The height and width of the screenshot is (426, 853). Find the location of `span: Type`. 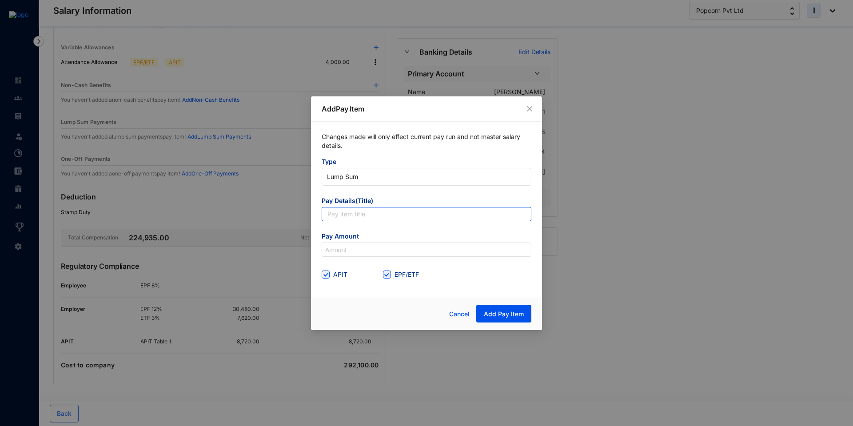

span: Type is located at coordinates (426, 163).